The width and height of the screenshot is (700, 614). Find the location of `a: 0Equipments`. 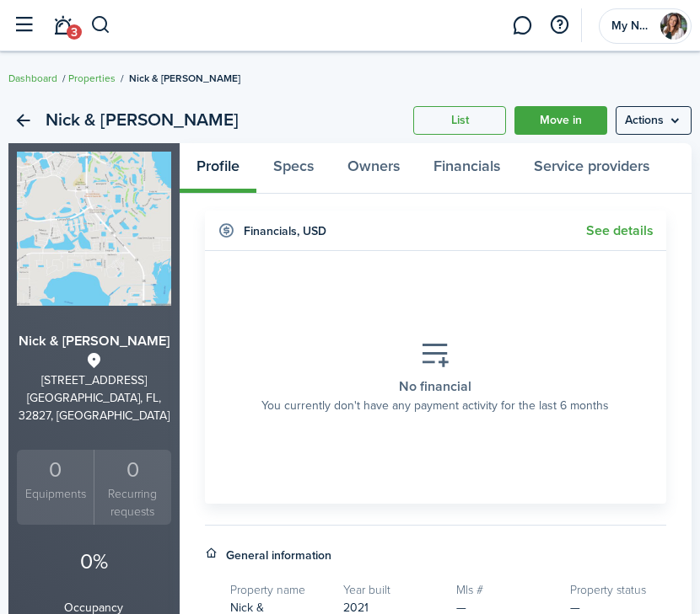

a: 0Equipments is located at coordinates (55, 488).